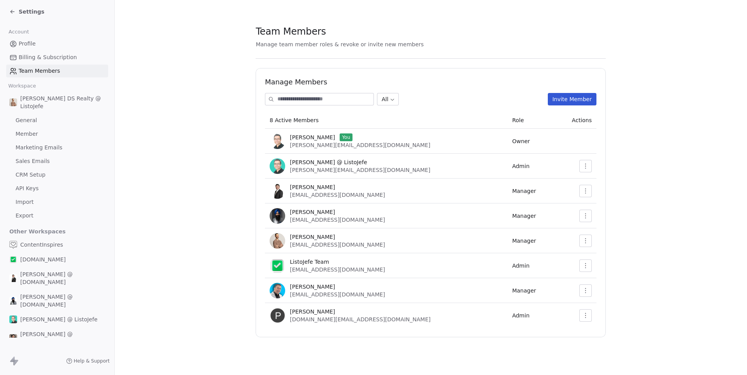  What do you see at coordinates (22, 86) in the screenshot?
I see `span: Workspace` at bounding box center [22, 86].